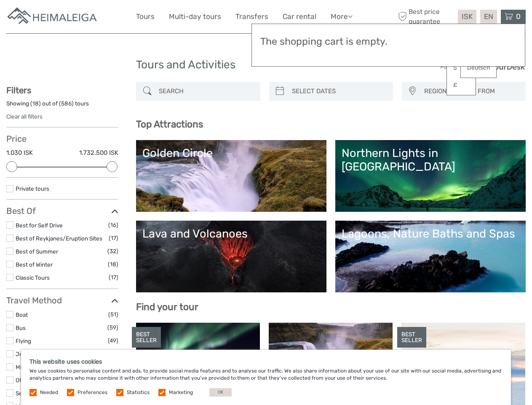 The image size is (532, 405). I want to click on h5: This website uses cookies, so click(266, 361).